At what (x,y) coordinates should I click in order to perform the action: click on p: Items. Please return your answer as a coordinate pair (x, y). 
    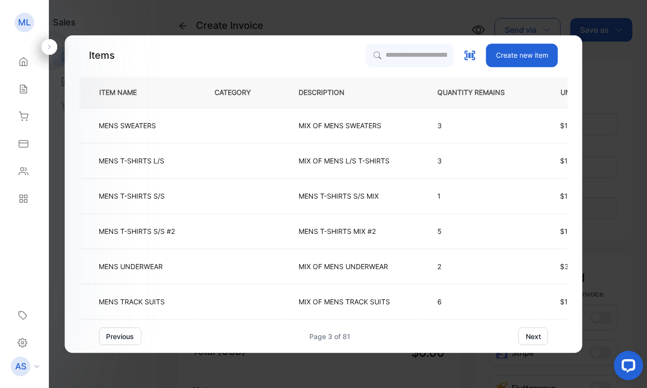
    Looking at the image, I should click on (102, 55).